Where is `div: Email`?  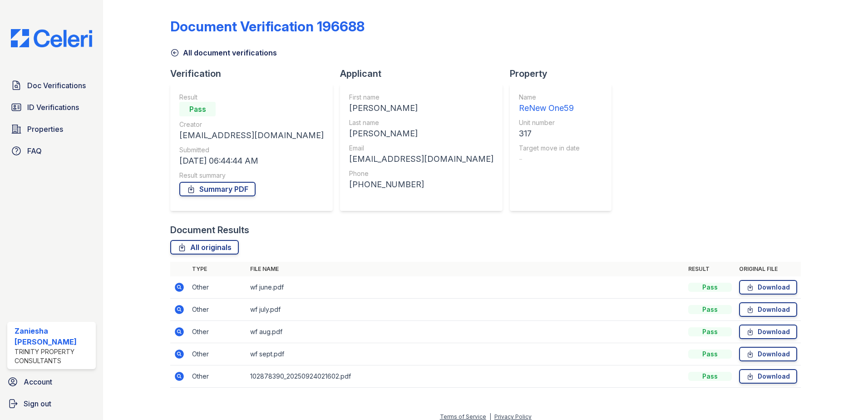
div: Email is located at coordinates (421, 148).